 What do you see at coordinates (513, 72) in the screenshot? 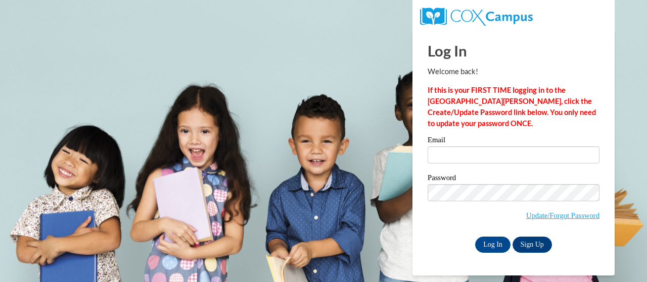
I see `p: Welcome back!` at bounding box center [513, 72].